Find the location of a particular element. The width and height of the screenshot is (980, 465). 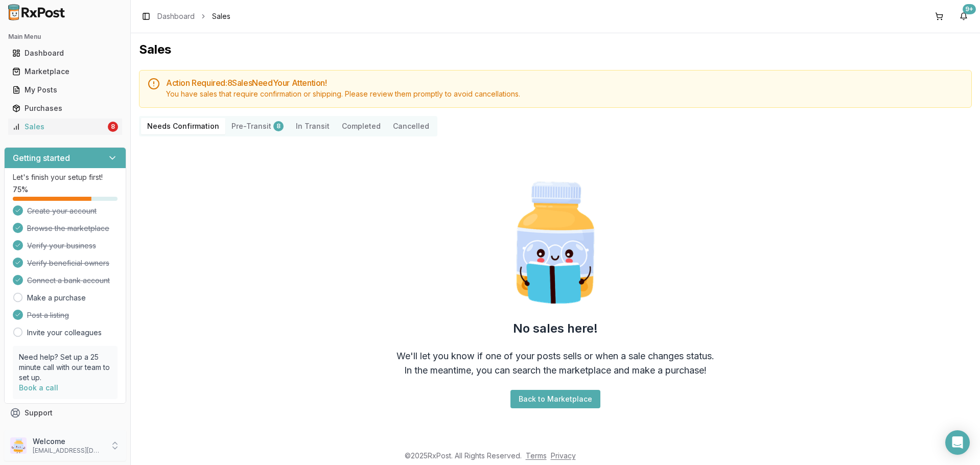

button: Marketplace is located at coordinates (65, 71).